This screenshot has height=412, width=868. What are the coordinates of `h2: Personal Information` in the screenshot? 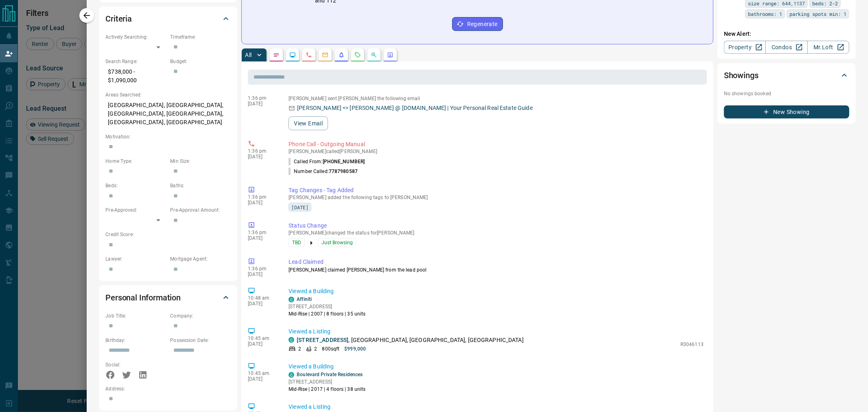 It's located at (143, 298).